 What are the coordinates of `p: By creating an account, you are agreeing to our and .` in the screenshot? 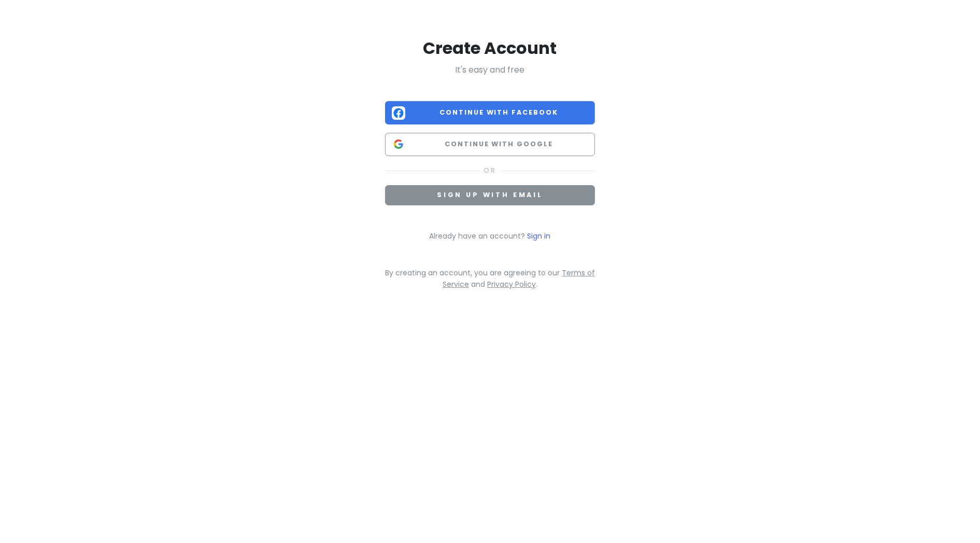 It's located at (489, 278).